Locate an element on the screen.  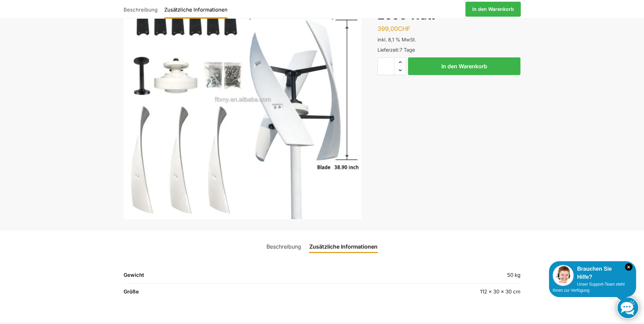
span: Increase quantity is located at coordinates (400, 62).